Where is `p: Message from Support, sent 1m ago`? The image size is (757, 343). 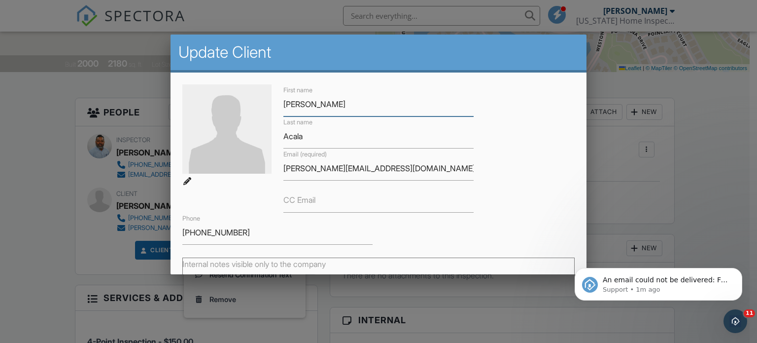 p: Message from Support, sent 1m ago is located at coordinates (106, 42).